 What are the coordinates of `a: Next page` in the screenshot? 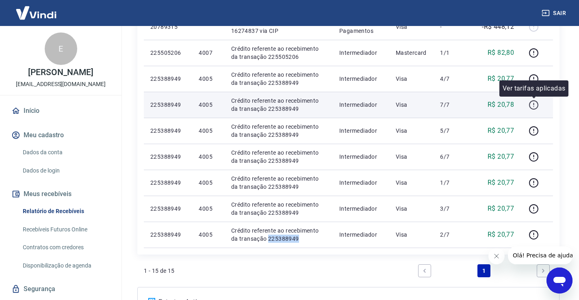 It's located at (543, 271).